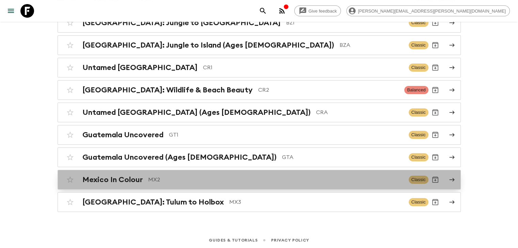 This screenshot has height=248, width=518. Describe the element at coordinates (416, 90) in the screenshot. I see `span: Balanced` at that location.